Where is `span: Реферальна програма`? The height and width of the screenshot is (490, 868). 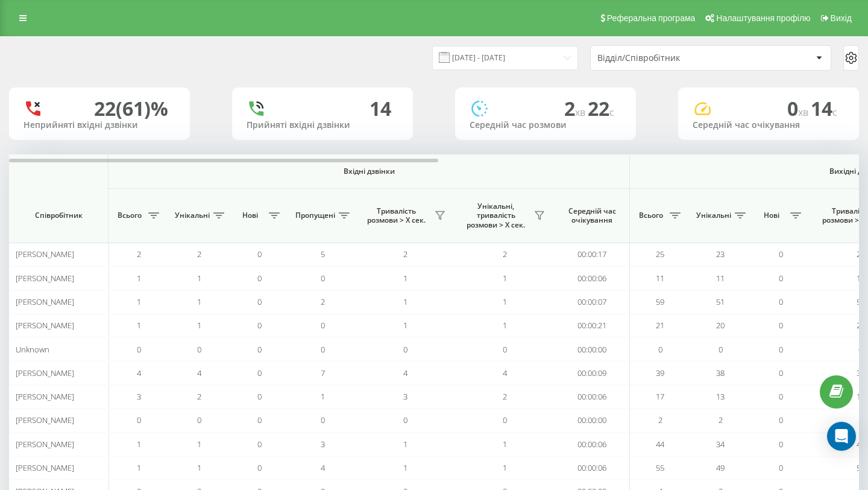
span: Реферальна програма is located at coordinates (651, 18).